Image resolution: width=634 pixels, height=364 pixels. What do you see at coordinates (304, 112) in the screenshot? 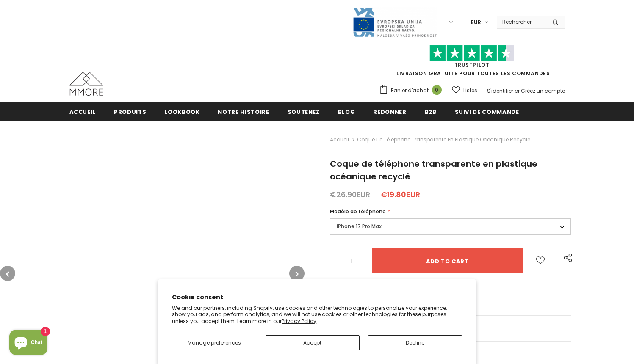
I see `a: soutenez` at bounding box center [304, 112].